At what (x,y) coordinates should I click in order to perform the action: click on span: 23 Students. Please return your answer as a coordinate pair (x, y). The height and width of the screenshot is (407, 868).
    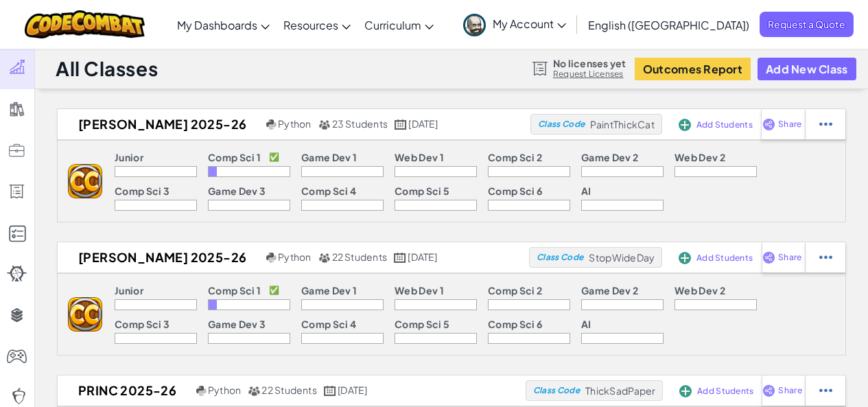
    Looking at the image, I should click on (360, 123).